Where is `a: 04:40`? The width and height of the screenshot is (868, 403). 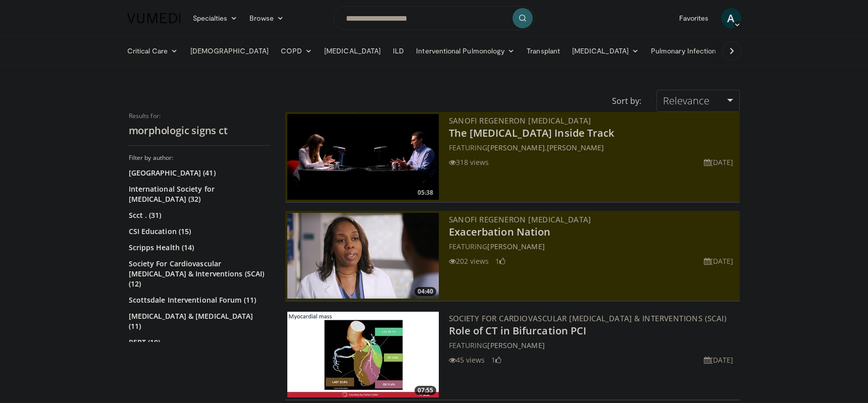 a: 04:40 is located at coordinates (363, 256).